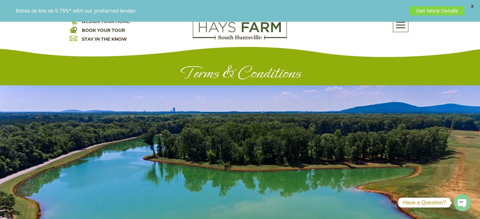  Describe the element at coordinates (103, 30) in the screenshot. I see `a: BOOK YOUR TOUR` at that location.